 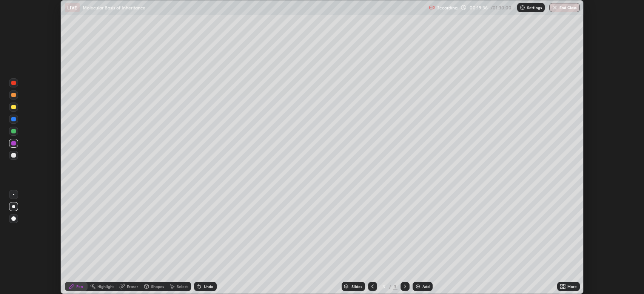 I want to click on p: Recording, so click(x=447, y=7).